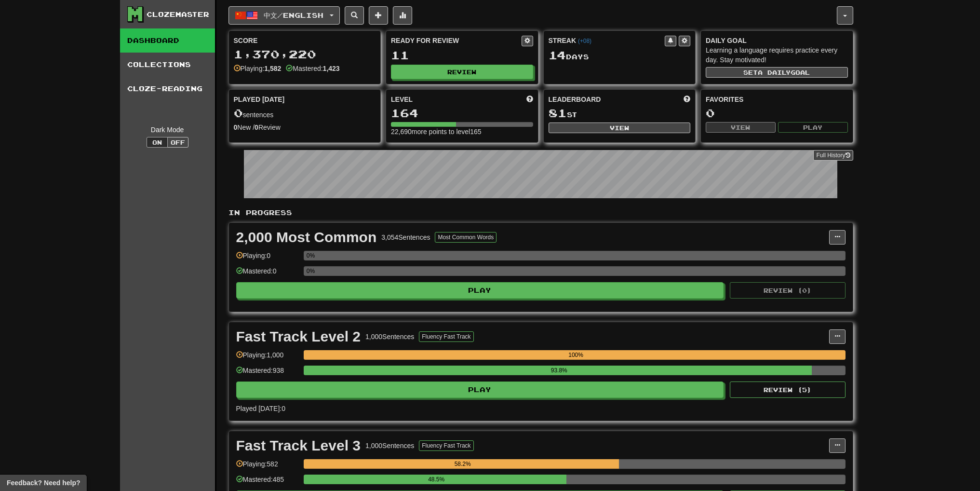  I want to click on a: (+08), so click(584, 41).